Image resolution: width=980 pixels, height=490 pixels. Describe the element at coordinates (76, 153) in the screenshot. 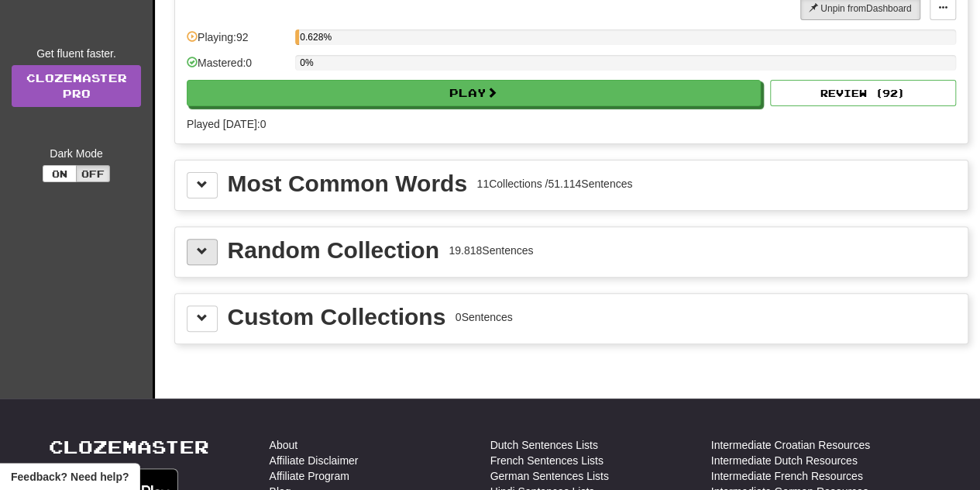

I see `div: Dark Mode` at that location.